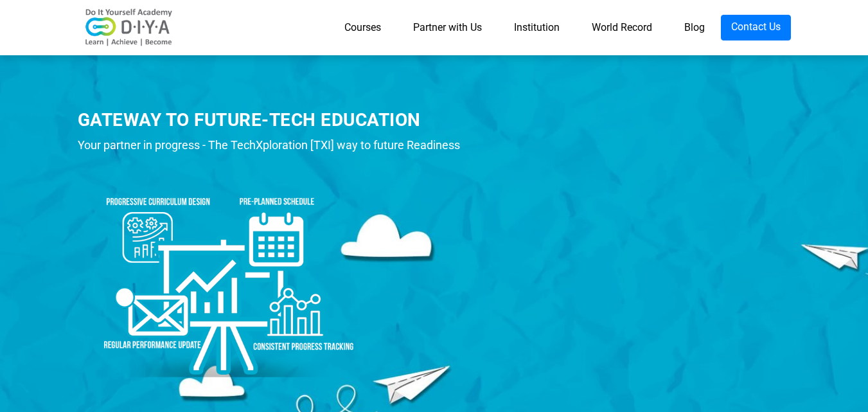 The width and height of the screenshot is (868, 412). What do you see at coordinates (129, 28) in the screenshot?
I see `img: logo-v2.png` at bounding box center [129, 28].